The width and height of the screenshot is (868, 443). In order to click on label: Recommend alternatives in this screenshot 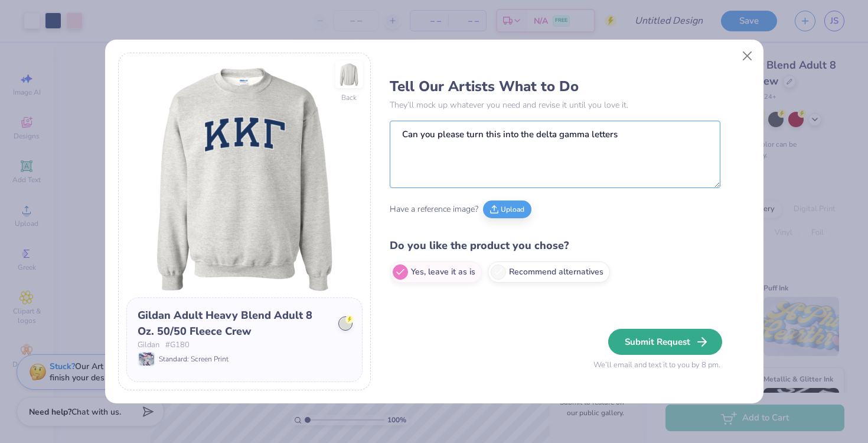, I will do `click(549, 272)`.